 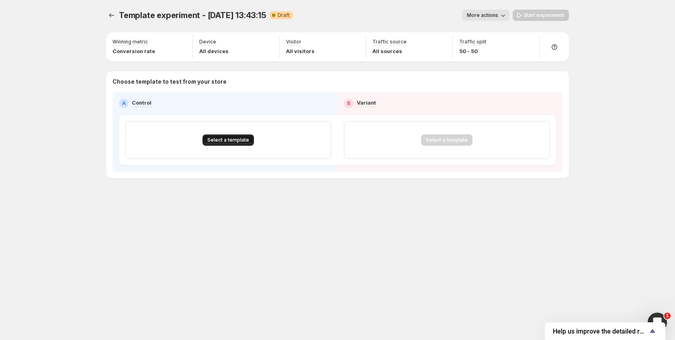 What do you see at coordinates (228, 140) in the screenshot?
I see `span: Select a template` at bounding box center [228, 140].